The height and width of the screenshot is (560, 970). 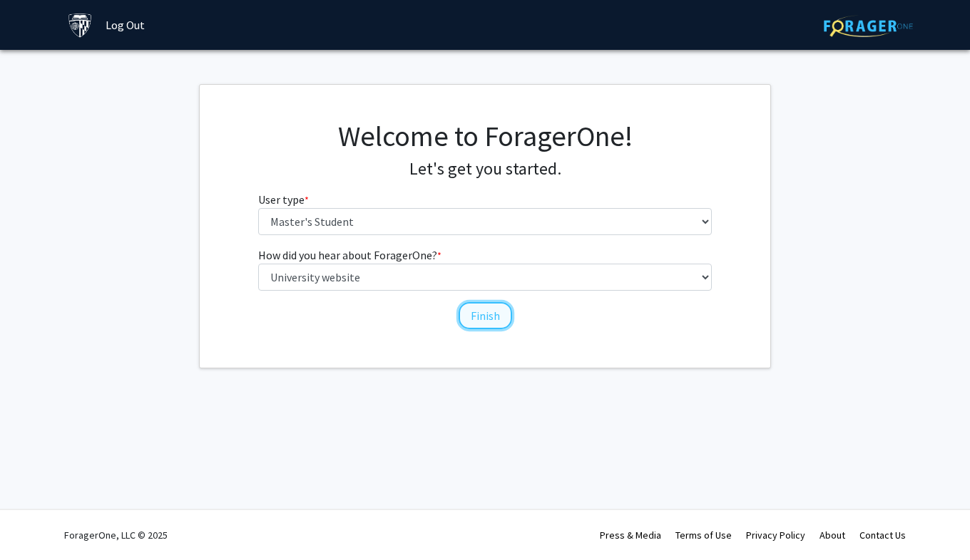 What do you see at coordinates (485, 316) in the screenshot?
I see `button: Finish` at bounding box center [485, 316].